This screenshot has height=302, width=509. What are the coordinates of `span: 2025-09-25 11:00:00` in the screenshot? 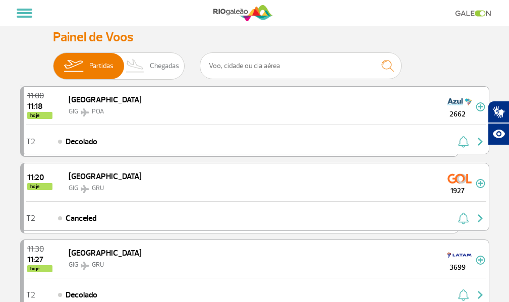 It's located at (40, 96).